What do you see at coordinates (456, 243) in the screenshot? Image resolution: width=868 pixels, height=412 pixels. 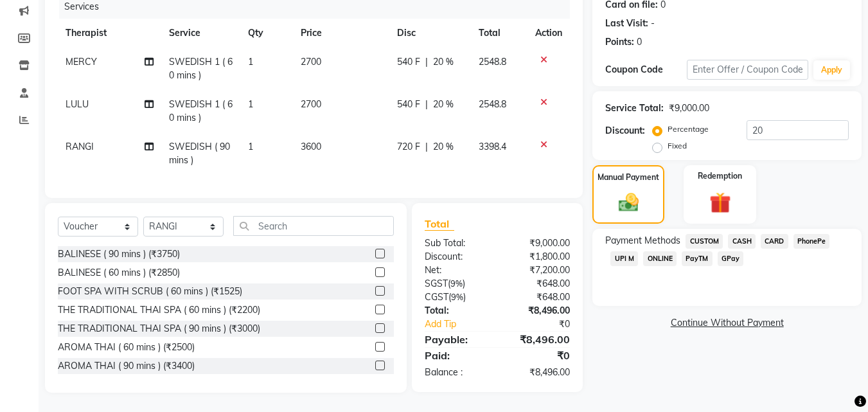 I see `div: Sub Total:` at bounding box center [456, 243].